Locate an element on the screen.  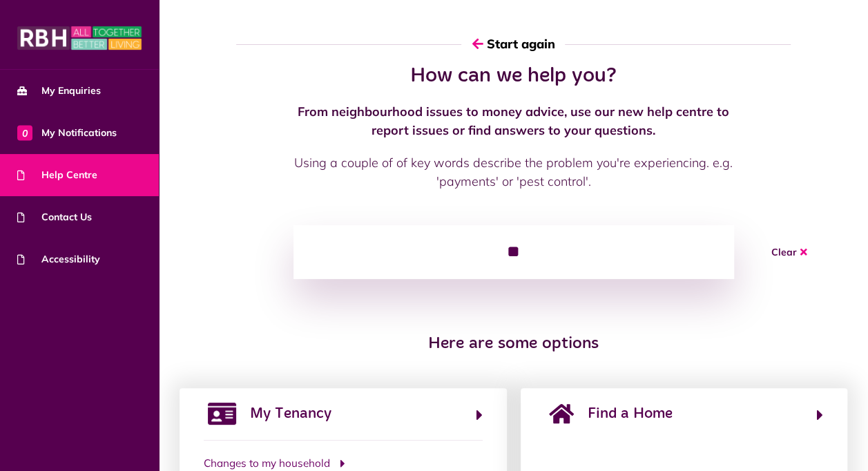
button: My Tenancy is located at coordinates (343, 421).